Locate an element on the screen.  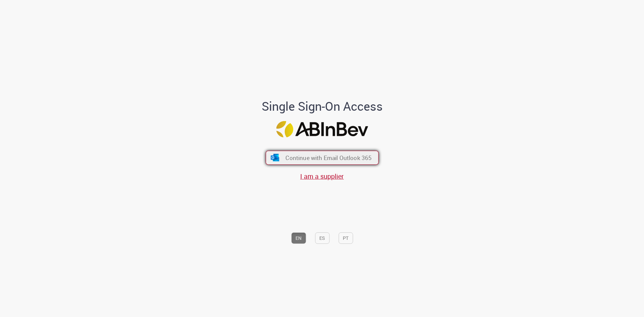
span: I am a supplier is located at coordinates (322, 176).